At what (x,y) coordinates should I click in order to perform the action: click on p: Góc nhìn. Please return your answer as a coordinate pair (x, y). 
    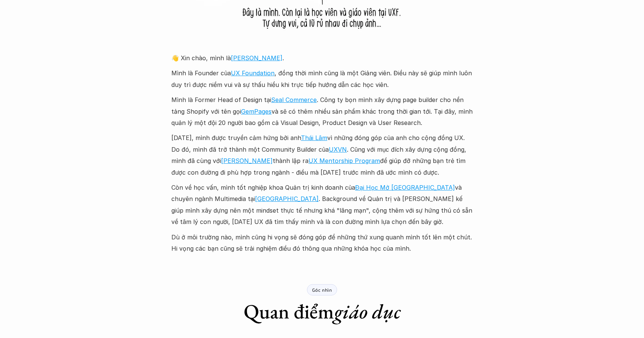
    Looking at the image, I should click on (322, 290).